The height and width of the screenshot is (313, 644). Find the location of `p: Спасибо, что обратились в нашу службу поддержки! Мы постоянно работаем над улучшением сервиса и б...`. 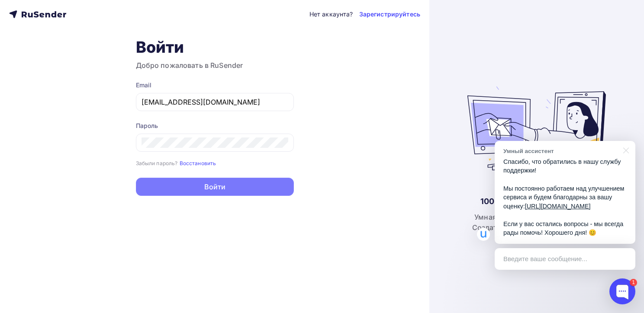

p: Спасибо, что обратились в нашу службу поддержки! Мы постоянно работаем над улучшением сервиса и б... is located at coordinates (565, 197).